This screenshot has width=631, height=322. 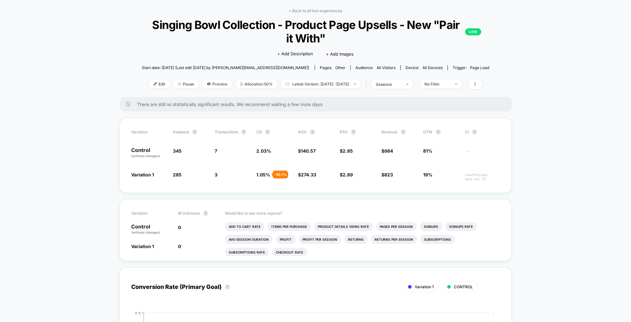 I want to click on span: AOV, so click(x=302, y=132).